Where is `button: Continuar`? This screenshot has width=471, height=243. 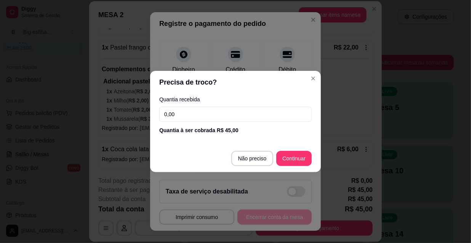 button: Continuar is located at coordinates (294, 158).